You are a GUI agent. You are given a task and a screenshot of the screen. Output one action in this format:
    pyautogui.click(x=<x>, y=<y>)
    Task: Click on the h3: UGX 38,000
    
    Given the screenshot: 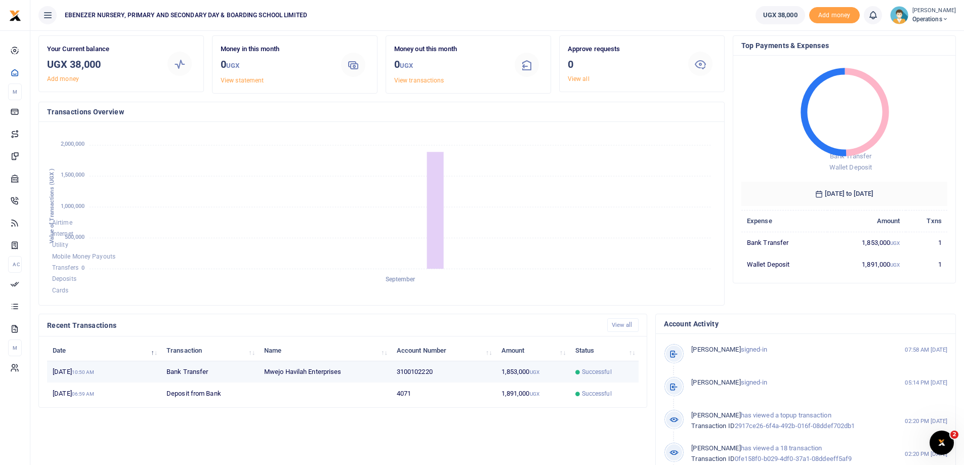 What is the action you would take?
    pyautogui.click(x=102, y=64)
    